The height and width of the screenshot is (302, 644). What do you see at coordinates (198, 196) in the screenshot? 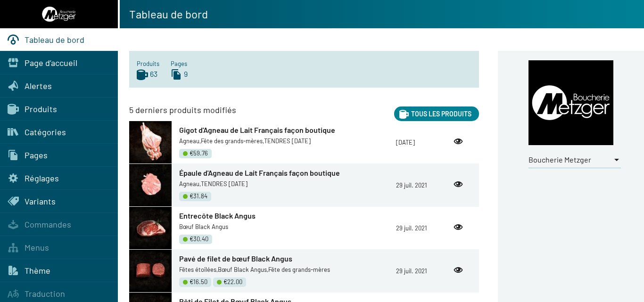
I see `span: €31.84` at bounding box center [198, 196].